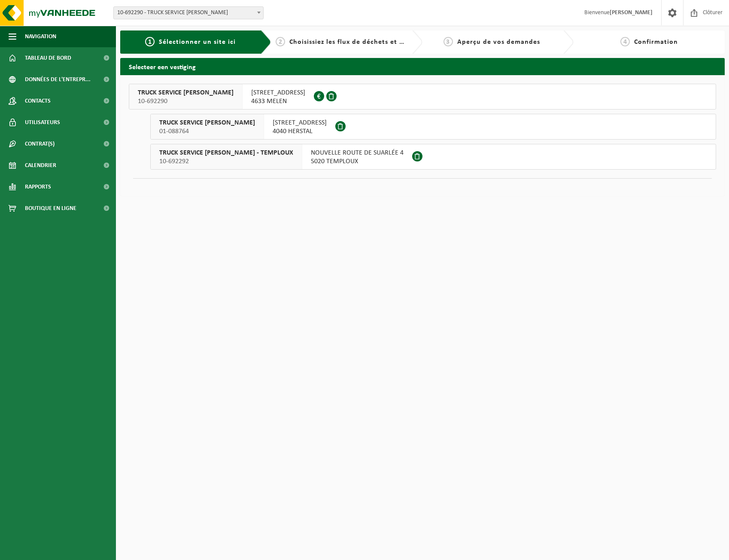 Image resolution: width=729 pixels, height=560 pixels. What do you see at coordinates (449, 42) in the screenshot?
I see `span: 3` at bounding box center [449, 42].